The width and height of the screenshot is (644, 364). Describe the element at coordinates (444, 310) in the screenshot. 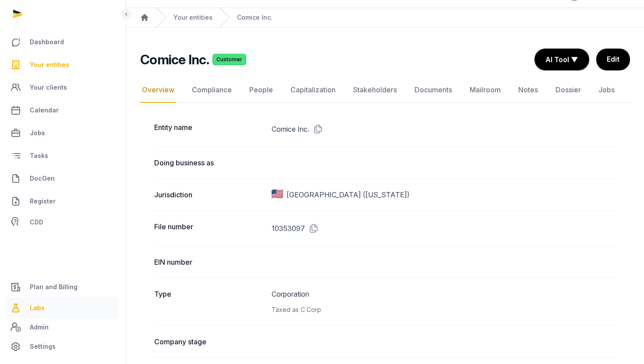

I see `div: Taxed as C Corp` at that location.